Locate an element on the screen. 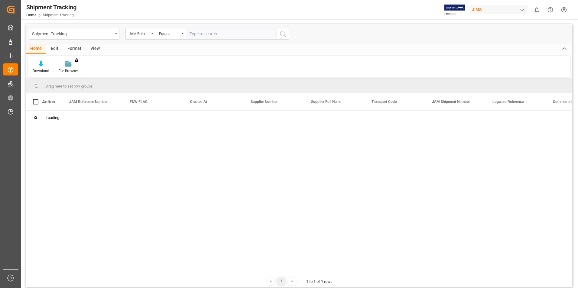  span: Supplier Number is located at coordinates (264, 102).